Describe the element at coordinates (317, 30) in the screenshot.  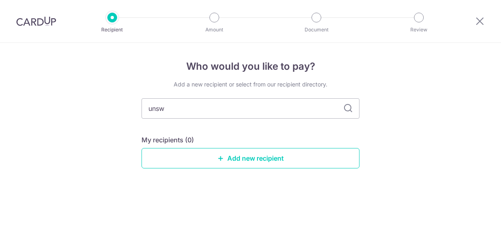
I see `p: Document` at that location.